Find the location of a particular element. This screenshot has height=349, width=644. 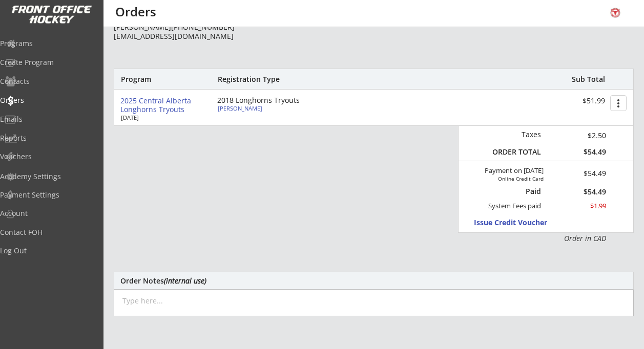

div: 2018 Longhorns Tryouts is located at coordinates (277, 100).